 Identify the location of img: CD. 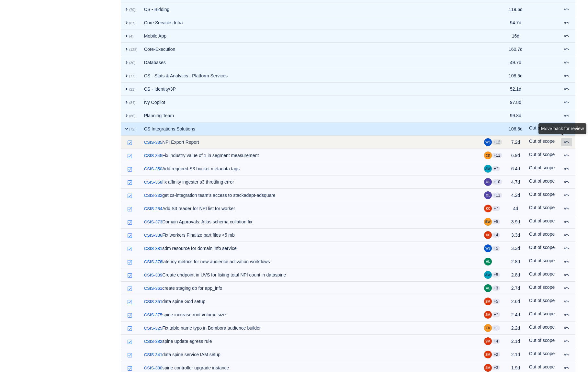
(488, 156).